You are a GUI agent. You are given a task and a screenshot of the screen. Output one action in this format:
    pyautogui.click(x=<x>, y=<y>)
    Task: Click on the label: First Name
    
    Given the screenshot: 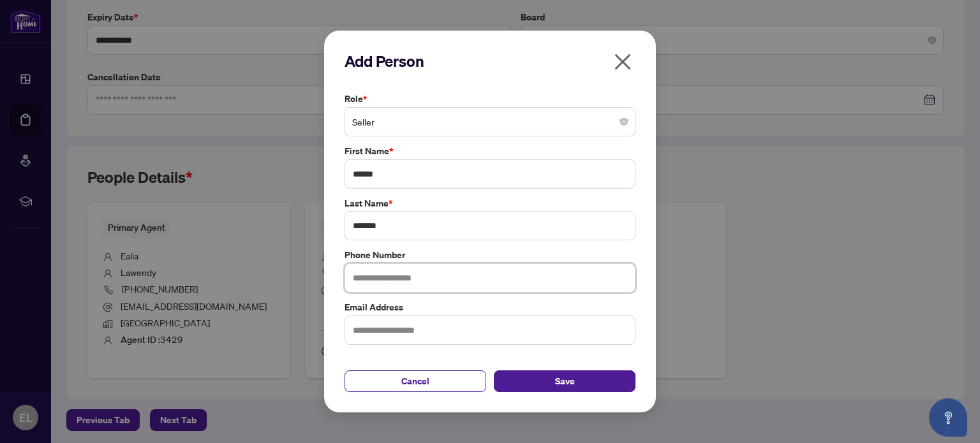 What is the action you would take?
    pyautogui.click(x=490, y=151)
    